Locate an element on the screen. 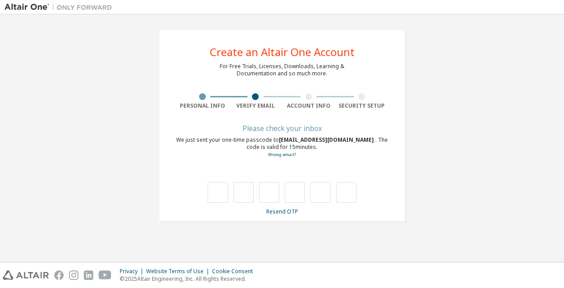 This screenshot has height=288, width=564. div: Personal Info is located at coordinates (202, 106).